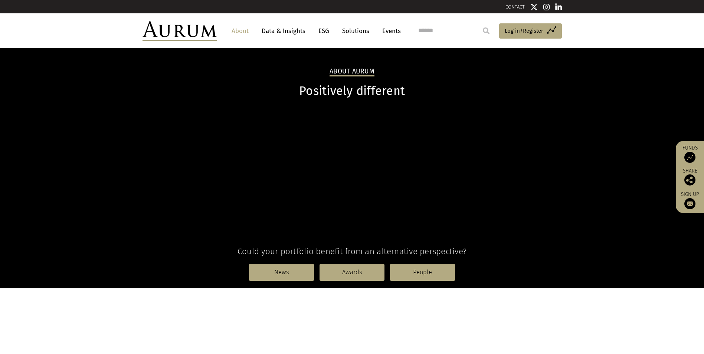 The image size is (704, 354). I want to click on h2: About Aurum, so click(352, 72).